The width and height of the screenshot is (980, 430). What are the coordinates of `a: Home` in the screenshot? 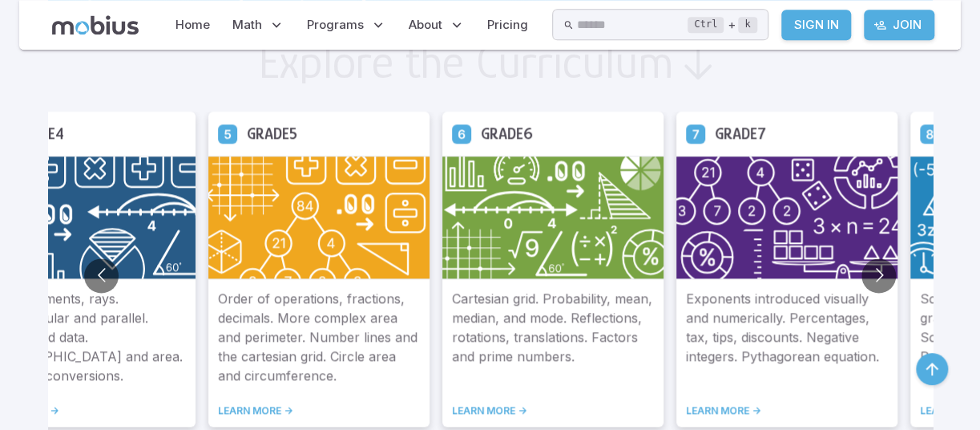 It's located at (192, 25).